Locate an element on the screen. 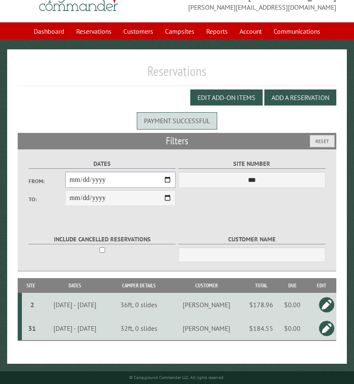 This screenshot has height=384, width=354. th: Dates is located at coordinates (75, 285).